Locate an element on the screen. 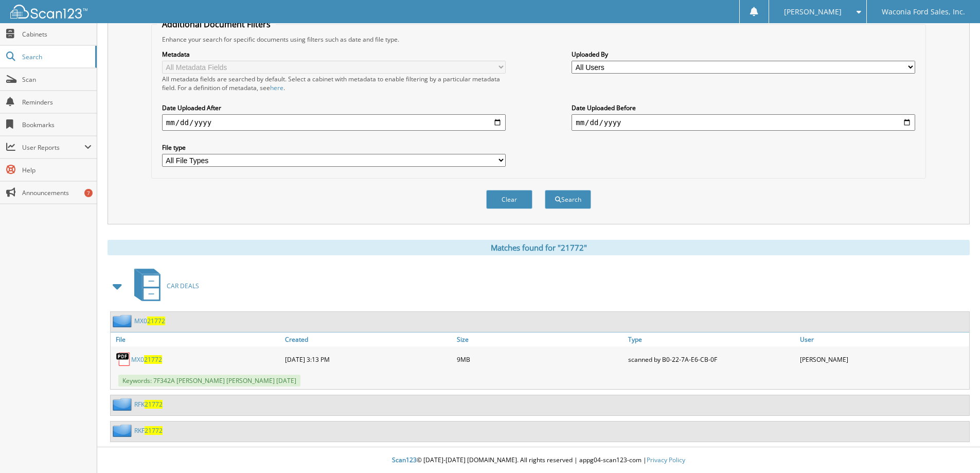  label: Metadata is located at coordinates (334, 54).